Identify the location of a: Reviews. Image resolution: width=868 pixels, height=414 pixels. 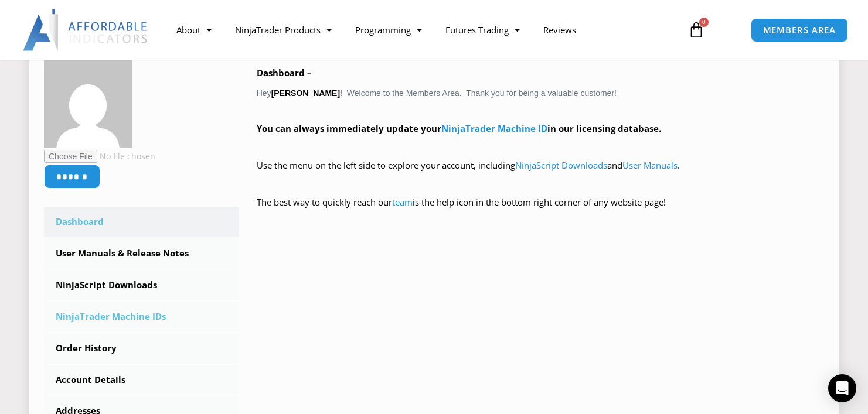
(560, 30).